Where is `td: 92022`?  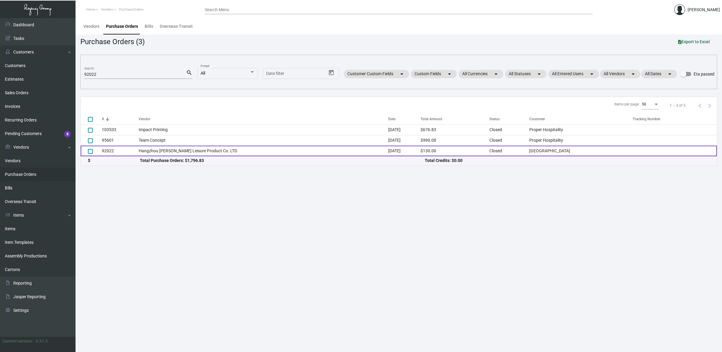
td: 92022 is located at coordinates (120, 151).